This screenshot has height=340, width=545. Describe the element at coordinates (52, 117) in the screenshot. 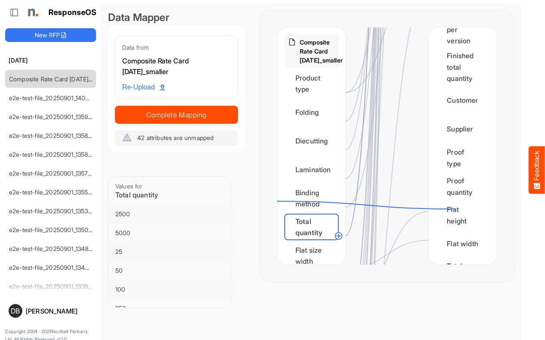

I see `a: e2e-test-file_20250901_135935` at that location.